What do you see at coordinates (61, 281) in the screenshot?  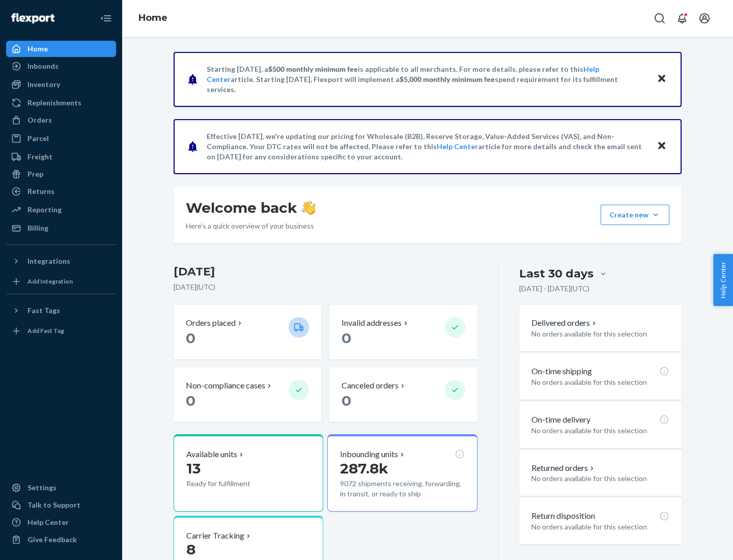 I see `a: Add Integration` at bounding box center [61, 281].